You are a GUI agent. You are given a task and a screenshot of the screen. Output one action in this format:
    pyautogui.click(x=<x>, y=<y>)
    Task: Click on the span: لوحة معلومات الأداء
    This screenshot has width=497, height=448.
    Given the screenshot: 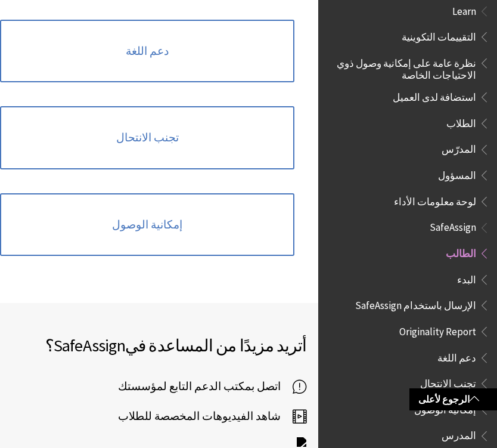 What is the action you would take?
    pyautogui.click(x=435, y=199)
    